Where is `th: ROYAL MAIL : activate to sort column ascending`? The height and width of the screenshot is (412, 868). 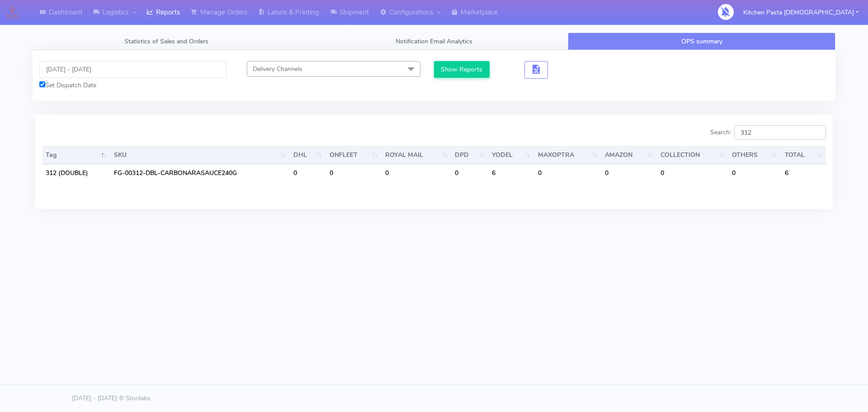 th: ROYAL MAIL : activate to sort column ascending is located at coordinates (416, 155).